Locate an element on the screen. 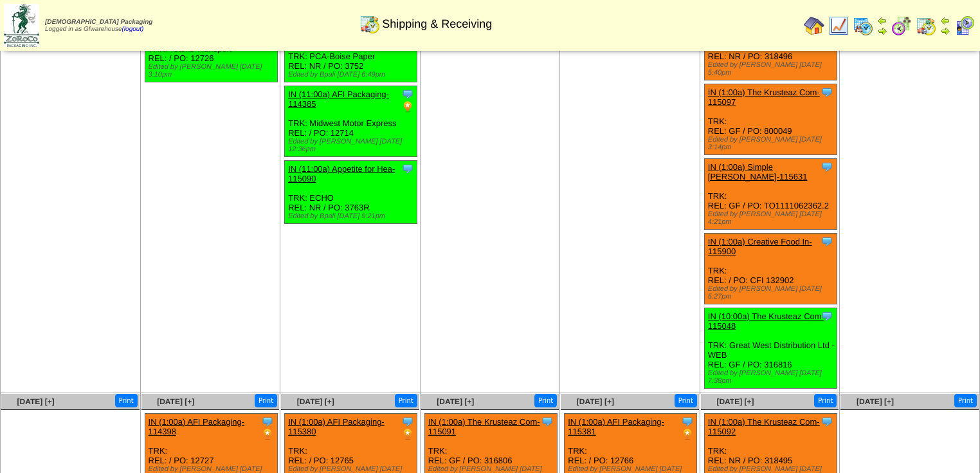  a: IN (1:00a) The Krusteaz Com-115091 is located at coordinates (485, 426).